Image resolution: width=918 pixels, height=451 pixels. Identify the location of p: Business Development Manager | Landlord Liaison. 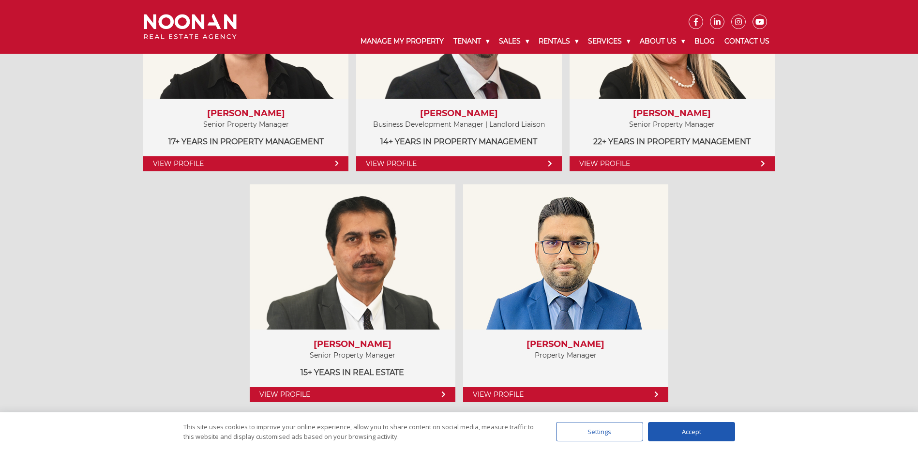
(459, 124).